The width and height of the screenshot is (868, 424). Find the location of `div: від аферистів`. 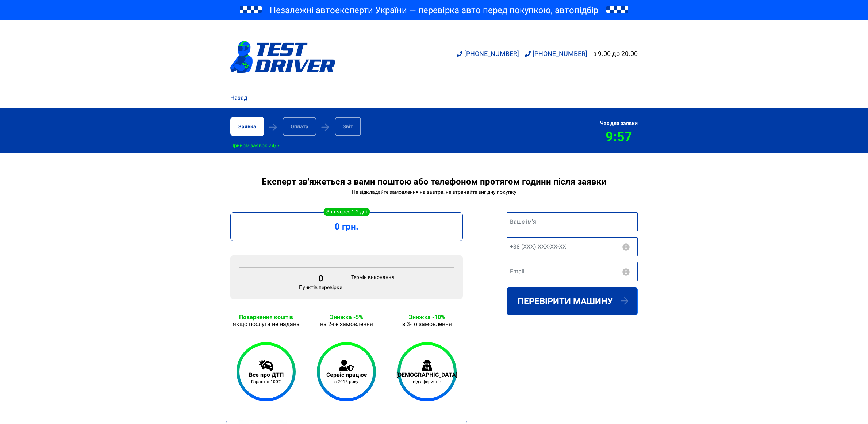

div: від аферистів is located at coordinates (427, 381).